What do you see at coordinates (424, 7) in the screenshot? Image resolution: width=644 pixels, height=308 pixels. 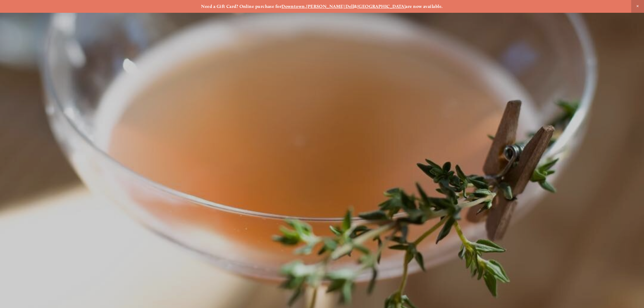 I see `strong: are now available.` at bounding box center [424, 7].